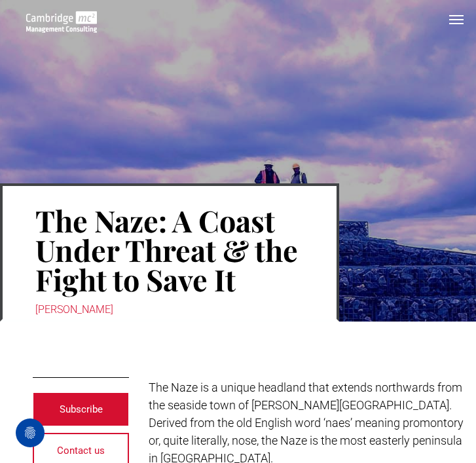 The width and height of the screenshot is (476, 463). I want to click on a: Your Business Transformed | Cambridge Management Consulting, so click(62, 20).